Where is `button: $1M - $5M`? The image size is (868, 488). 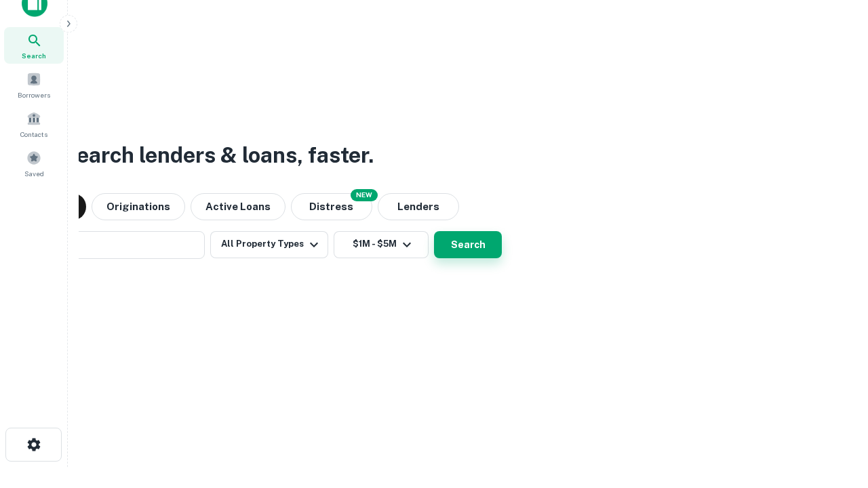 button: $1M - $5M is located at coordinates (381, 244).